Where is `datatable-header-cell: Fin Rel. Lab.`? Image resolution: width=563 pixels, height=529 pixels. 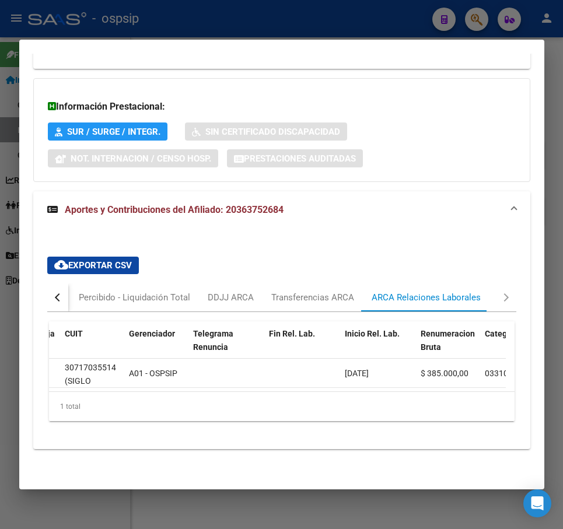
datatable-header-cell: Fin Rel. Lab. is located at coordinates (302, 347).